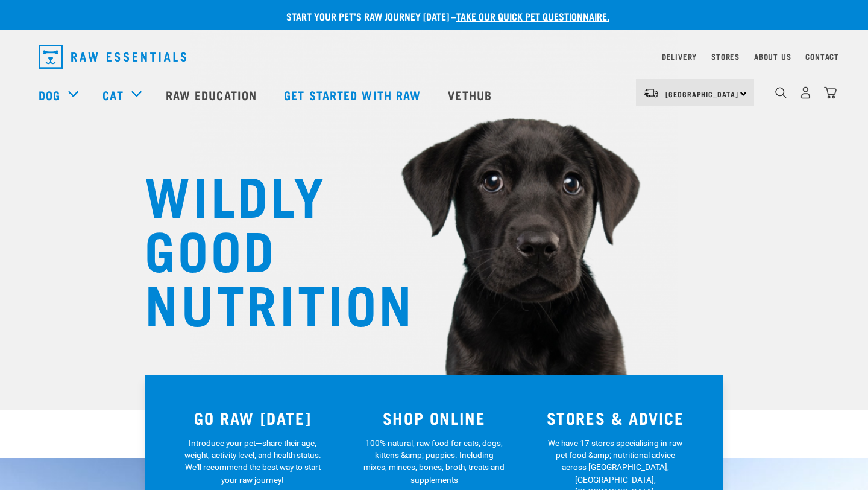 This screenshot has height=490, width=868. I want to click on a: Contact, so click(823, 56).